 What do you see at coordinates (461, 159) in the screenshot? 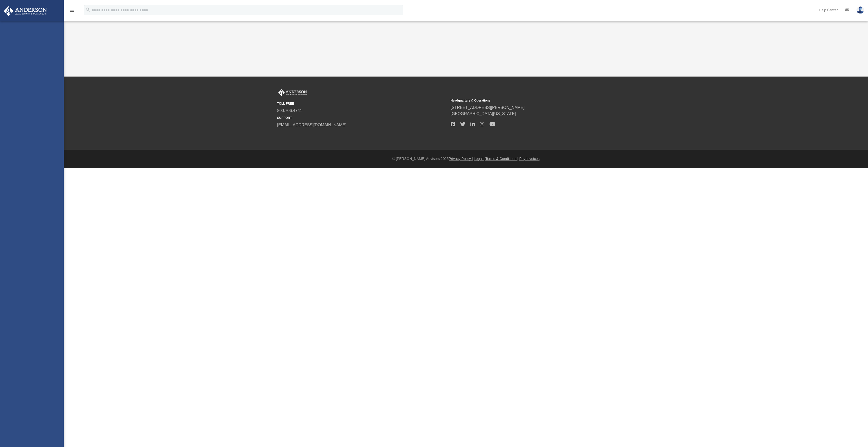
I see `a: Privacy Policy |` at bounding box center [461, 159].